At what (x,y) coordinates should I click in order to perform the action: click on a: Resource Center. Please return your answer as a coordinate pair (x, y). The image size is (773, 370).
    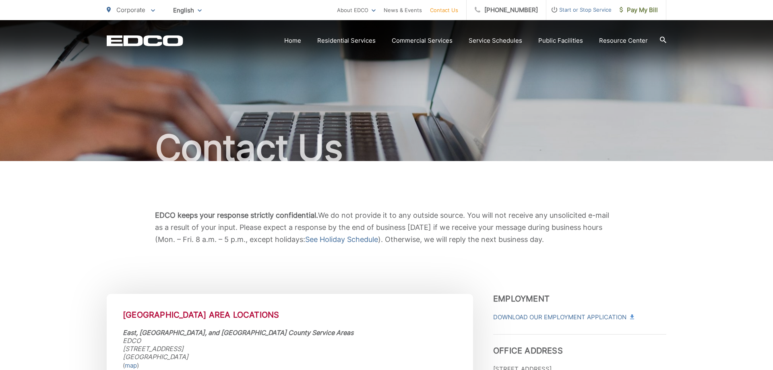
    Looking at the image, I should click on (623, 41).